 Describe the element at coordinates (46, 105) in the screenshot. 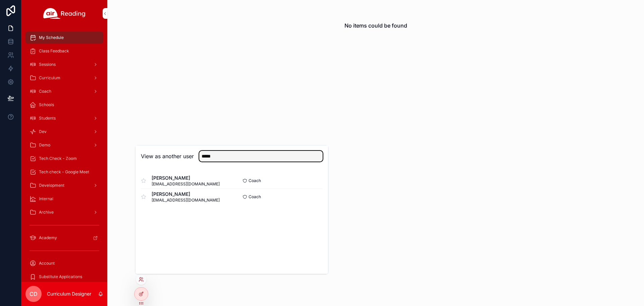

I see `span: Schools` at that location.